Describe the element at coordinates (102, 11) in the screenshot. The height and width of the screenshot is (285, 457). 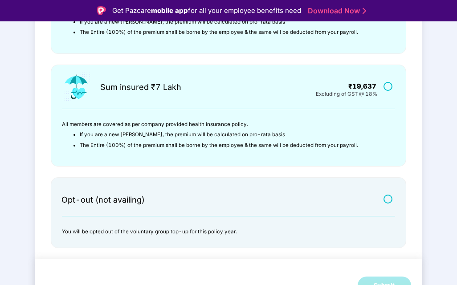
I see `img: Logo` at that location.